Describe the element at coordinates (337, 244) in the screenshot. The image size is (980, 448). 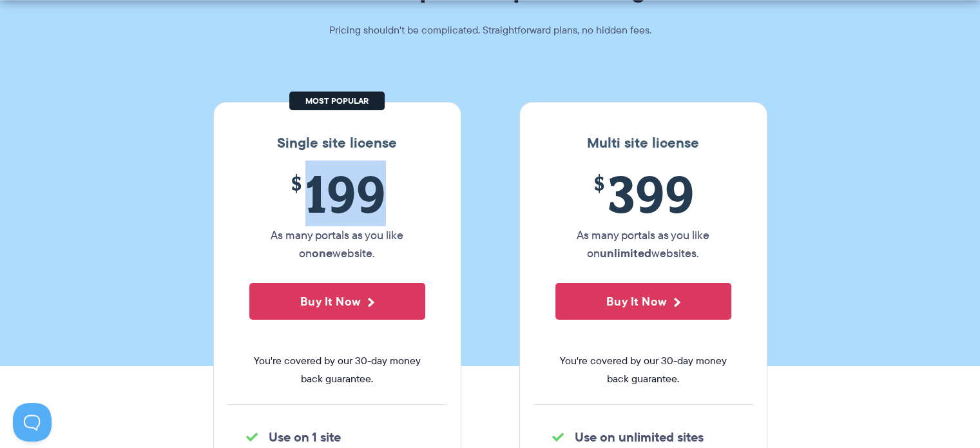
I see `p: As many portals as you like on website.` at that location.